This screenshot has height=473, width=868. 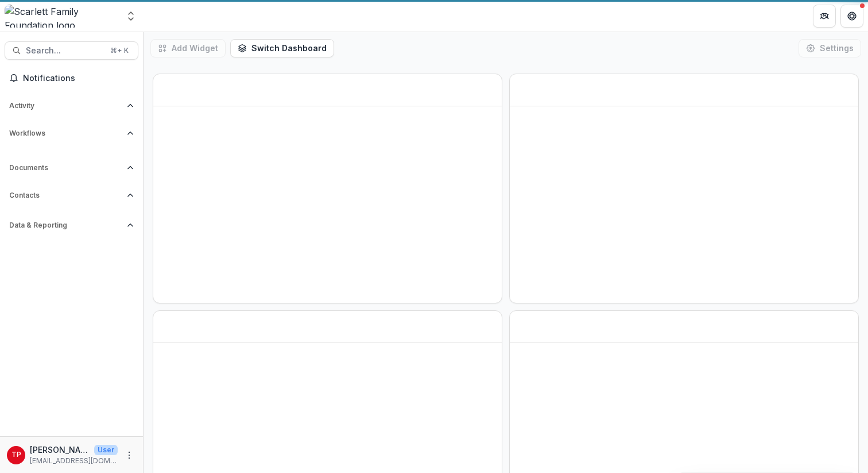 What do you see at coordinates (71, 51) in the screenshot?
I see `button: Search...` at bounding box center [71, 51].